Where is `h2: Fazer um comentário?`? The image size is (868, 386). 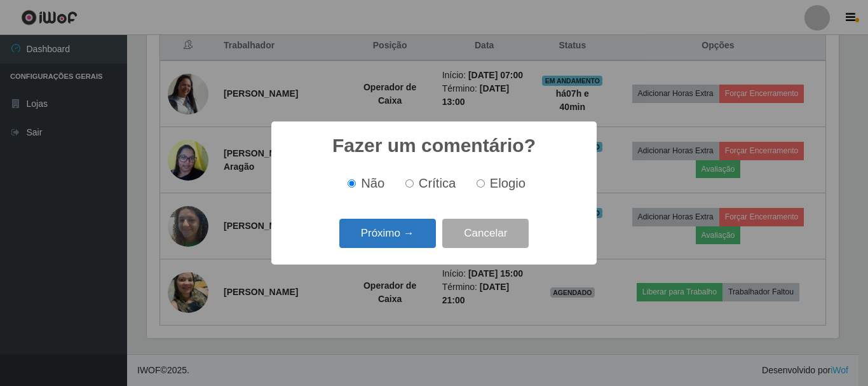 h2: Fazer um comentário? is located at coordinates (434, 146).